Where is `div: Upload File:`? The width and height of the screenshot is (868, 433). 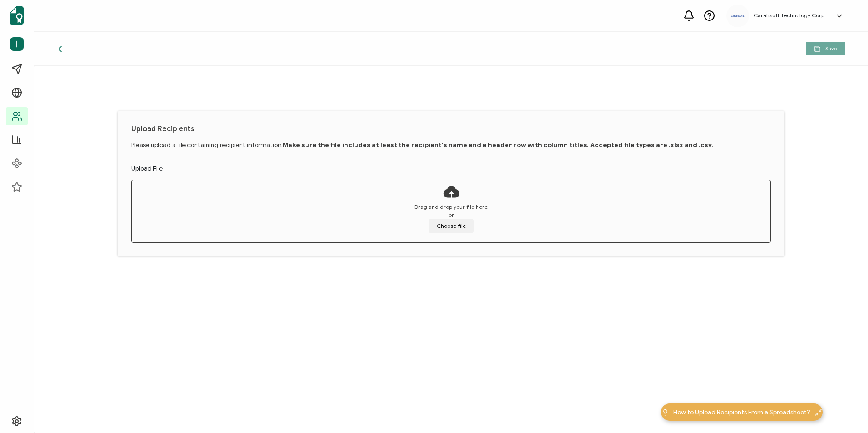
div: Upload File: is located at coordinates (451, 169).